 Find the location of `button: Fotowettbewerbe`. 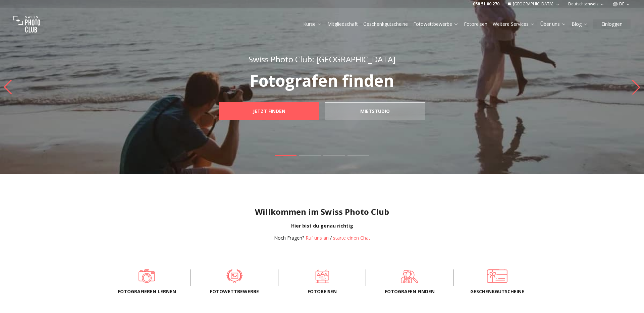

button: Fotowettbewerbe is located at coordinates (436, 24).